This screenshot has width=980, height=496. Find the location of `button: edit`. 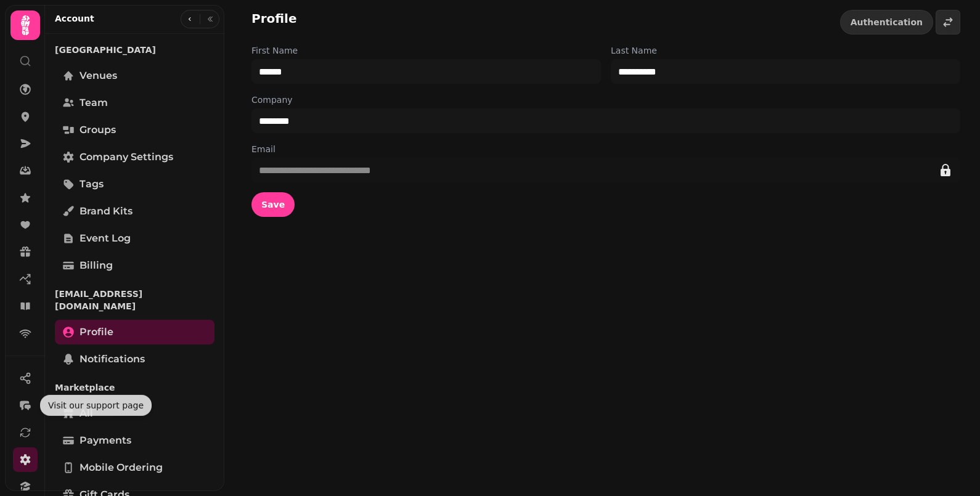

button: edit is located at coordinates (946, 170).